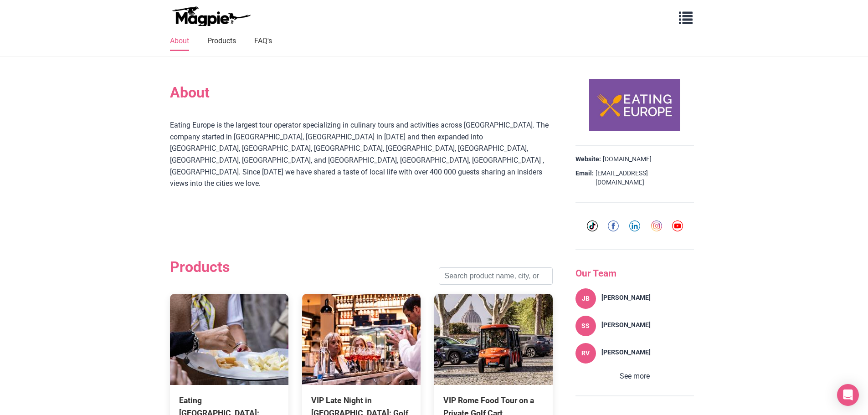 This screenshot has height=415, width=868. I want to click on a: FAQ's, so click(263, 42).